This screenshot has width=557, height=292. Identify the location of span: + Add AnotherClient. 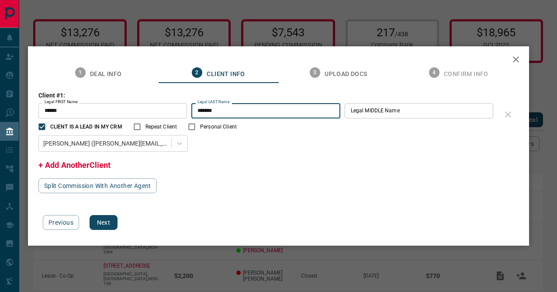
(74, 165).